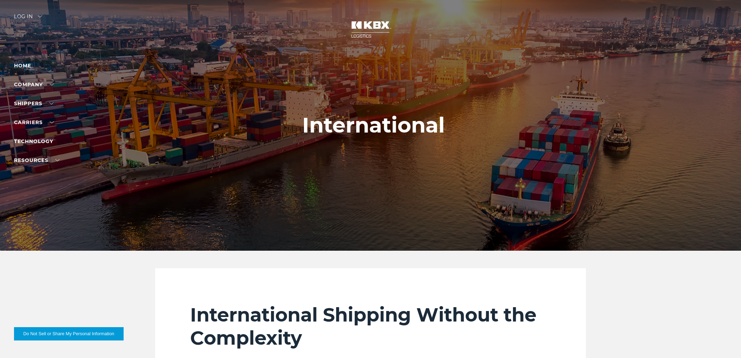 The image size is (741, 358). I want to click on a: Company, so click(34, 84).